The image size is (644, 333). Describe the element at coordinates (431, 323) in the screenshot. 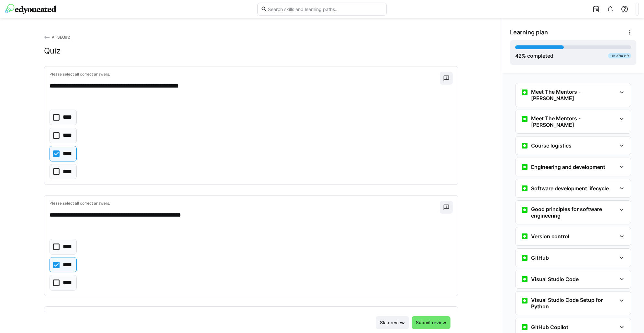

I see `span: Submit review` at that location.